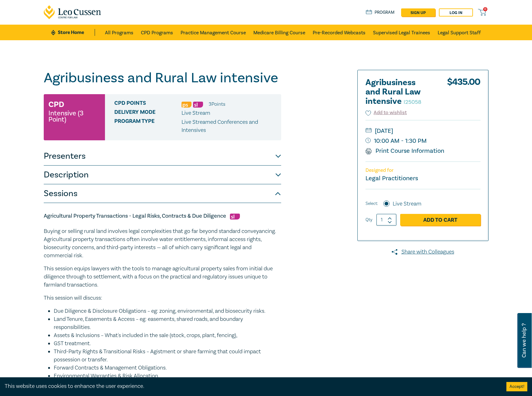  What do you see at coordinates (251, 387) in the screenshot?
I see `div: This website uses cookies to enhance the user experience.` at bounding box center [251, 387].